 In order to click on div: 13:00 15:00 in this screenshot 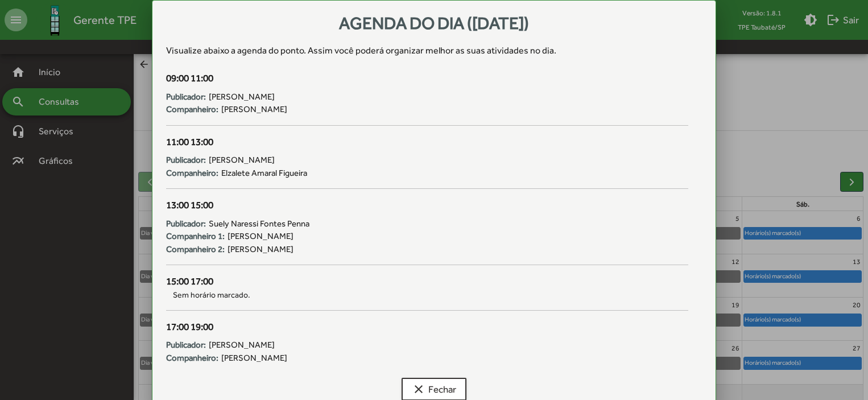, I will do `click(427, 206)`.